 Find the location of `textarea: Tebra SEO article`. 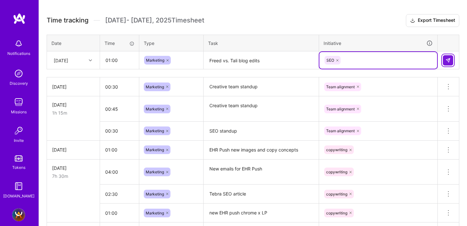

textarea: Tebra SEO article is located at coordinates (261, 194).